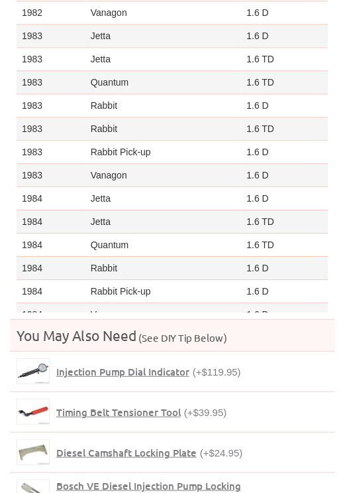 The height and width of the screenshot is (493, 345). I want to click on span: (+$24.95), so click(221, 452).